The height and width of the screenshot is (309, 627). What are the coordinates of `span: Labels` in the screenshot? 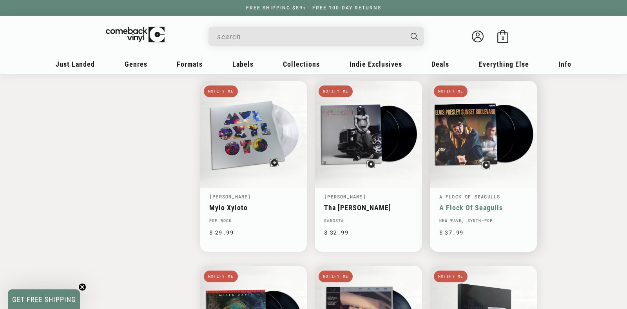 It's located at (243, 64).